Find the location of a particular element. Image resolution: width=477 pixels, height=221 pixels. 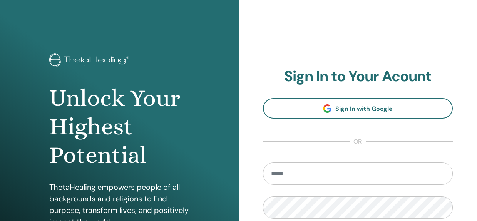

span: or is located at coordinates (357, 142).